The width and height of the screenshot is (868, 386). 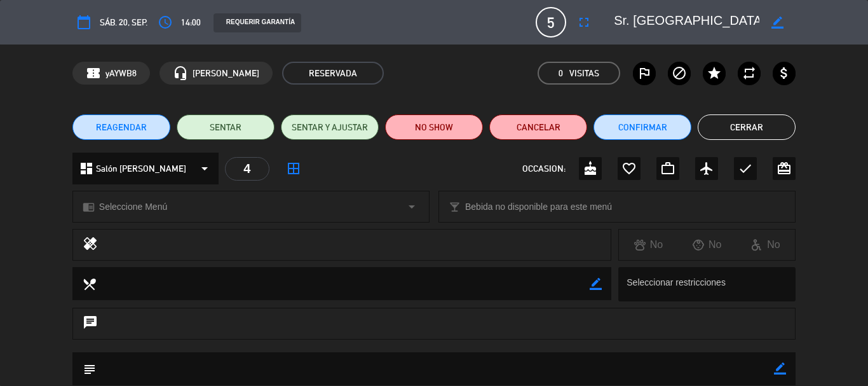 What do you see at coordinates (680, 73) in the screenshot?
I see `i: block` at bounding box center [680, 73].